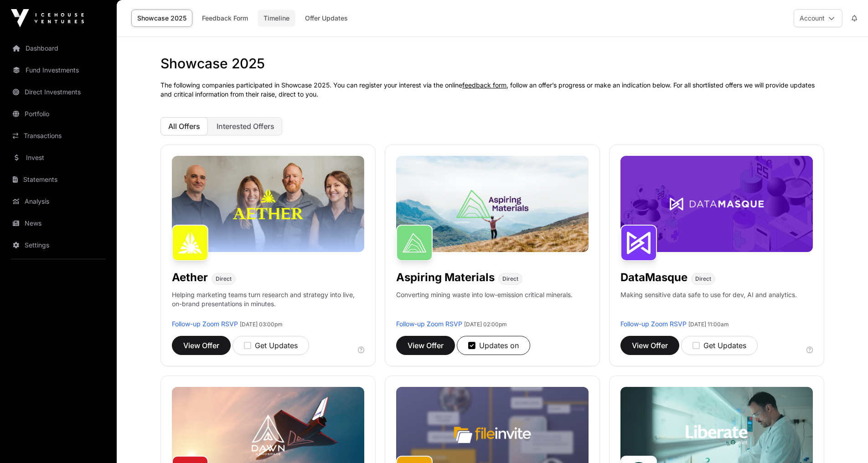 The height and width of the screenshot is (463, 868). Describe the element at coordinates (845, 441) in the screenshot. I see `div: Chat Widget` at that location.